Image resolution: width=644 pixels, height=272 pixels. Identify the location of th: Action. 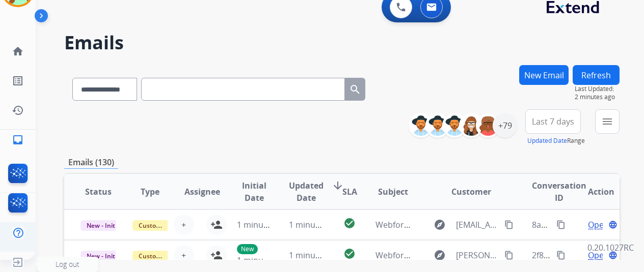
(593, 192).